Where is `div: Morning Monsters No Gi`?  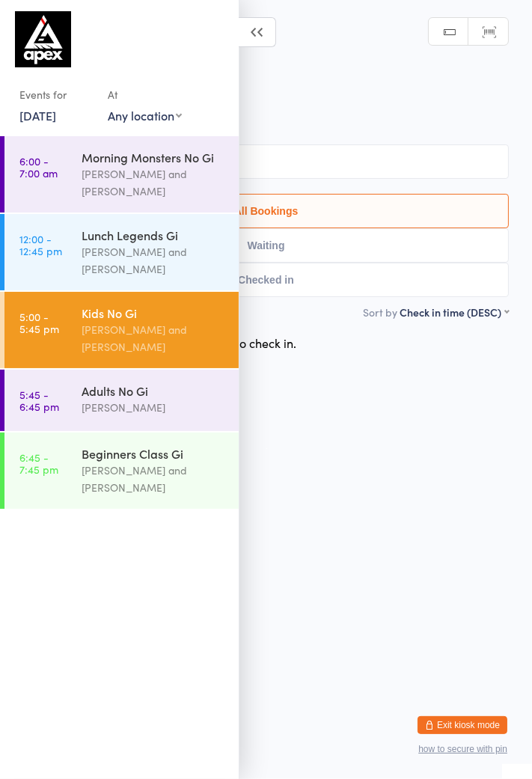
div: Morning Monsters No Gi is located at coordinates (153, 157).